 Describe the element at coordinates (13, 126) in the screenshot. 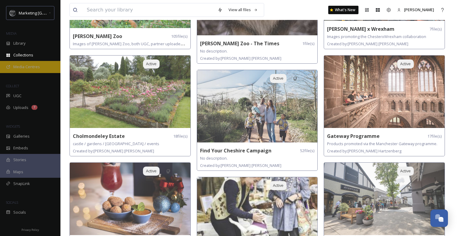

I see `span: WIDGETS` at that location.